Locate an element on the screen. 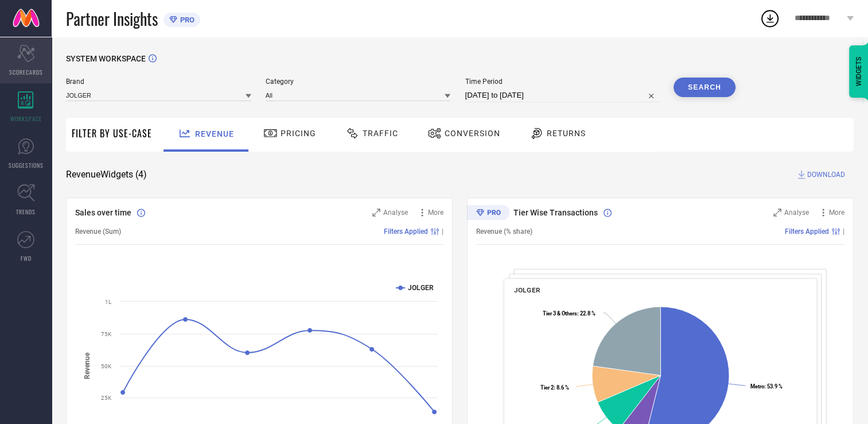 This screenshot has height=424, width=868. text: : 53.9 % is located at coordinates (766, 386).